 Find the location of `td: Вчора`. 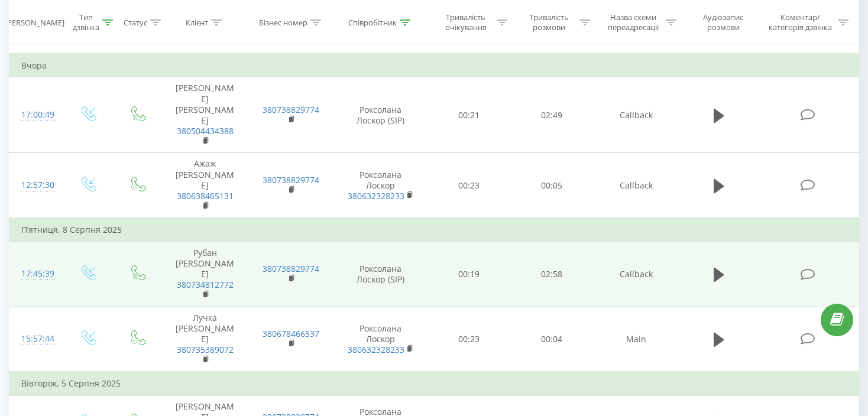

td: Вчора is located at coordinates (434, 66).